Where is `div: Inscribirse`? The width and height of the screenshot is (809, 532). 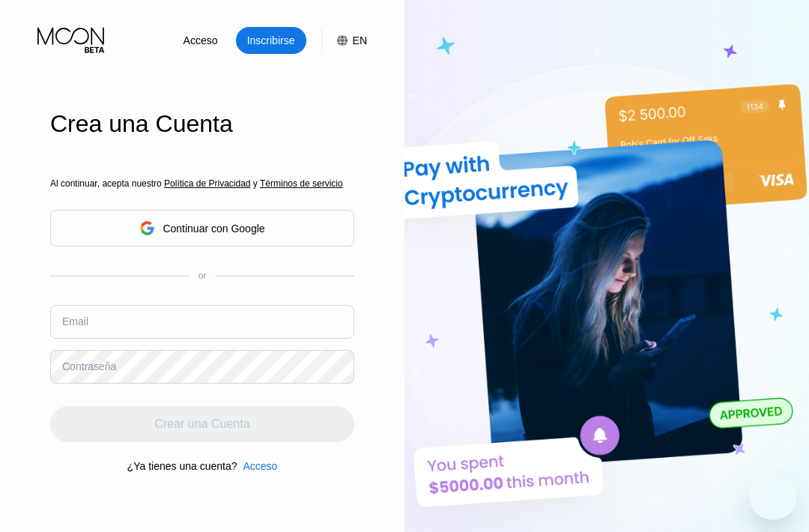
div: Inscribirse is located at coordinates (271, 40).